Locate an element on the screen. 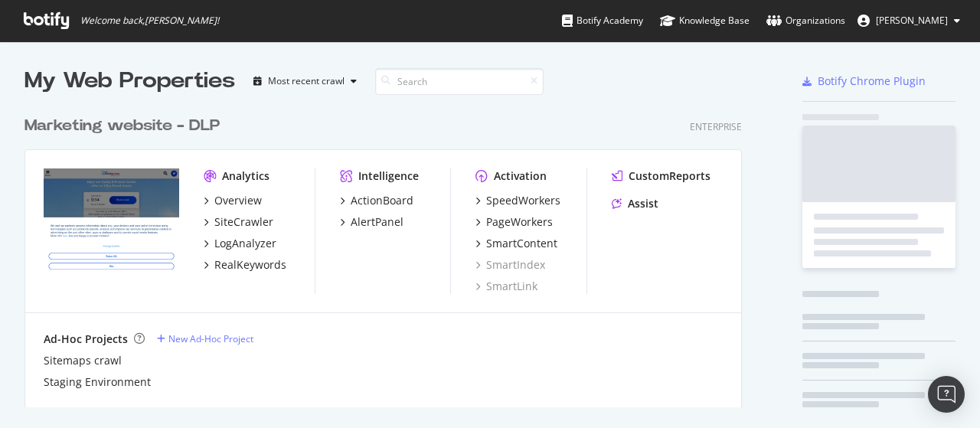 The width and height of the screenshot is (980, 428). a: LogAnalyzer is located at coordinates (239, 244).